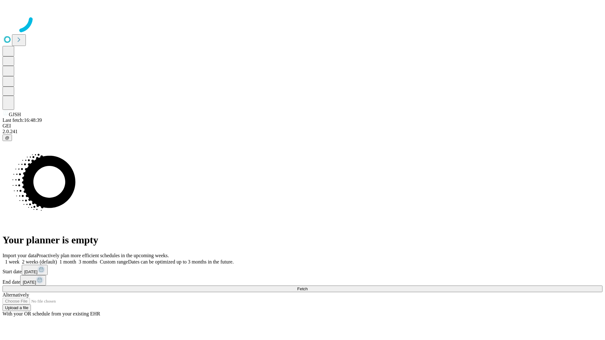 This screenshot has height=340, width=605. I want to click on div: GEI, so click(302, 126).